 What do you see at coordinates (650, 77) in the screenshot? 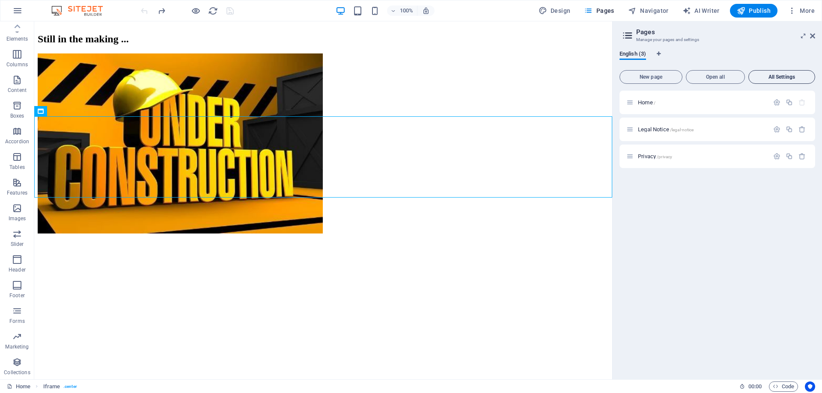
I see `button: New page` at bounding box center [650, 77].